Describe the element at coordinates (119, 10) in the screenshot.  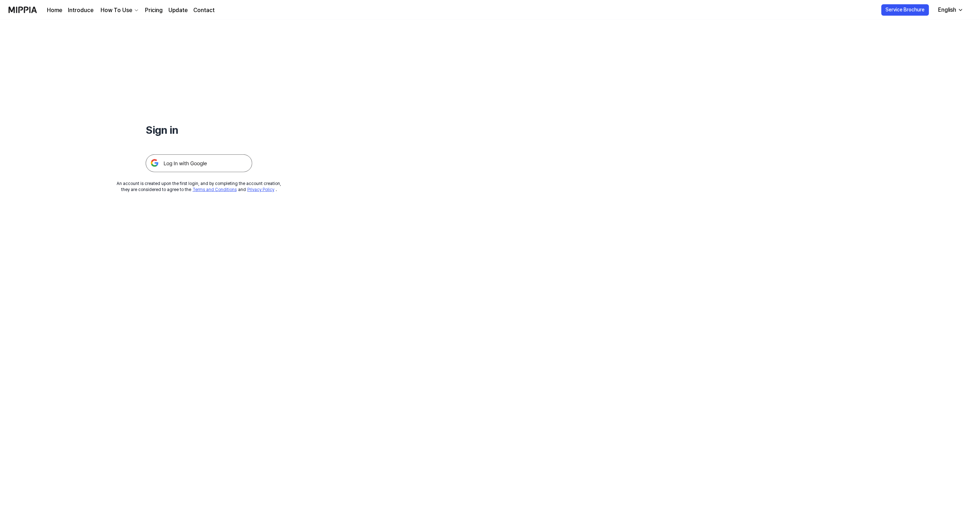
I see `button: How To Use` at that location.